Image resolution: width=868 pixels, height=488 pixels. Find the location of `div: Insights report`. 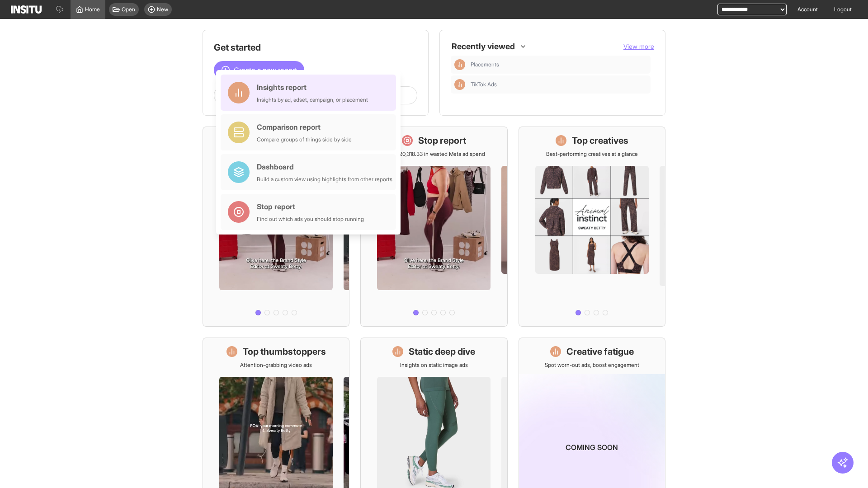

div: Insights report is located at coordinates (312, 87).